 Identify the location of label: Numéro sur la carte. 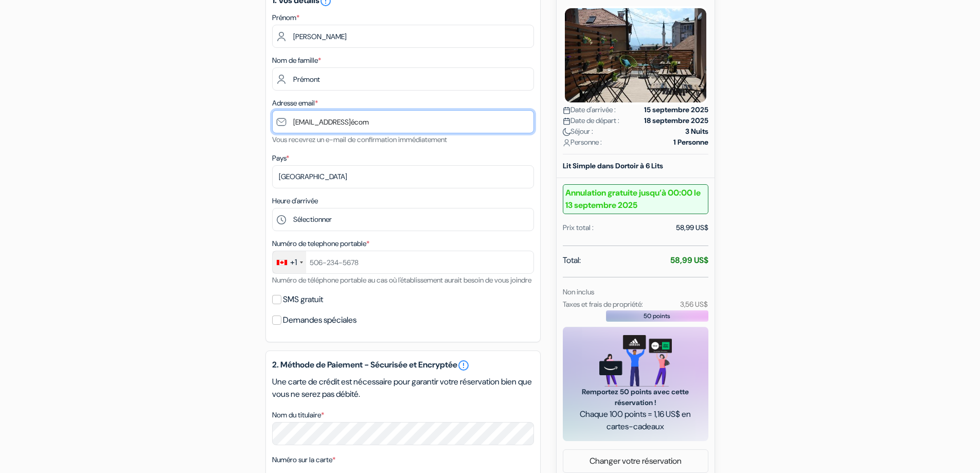
(304, 459).